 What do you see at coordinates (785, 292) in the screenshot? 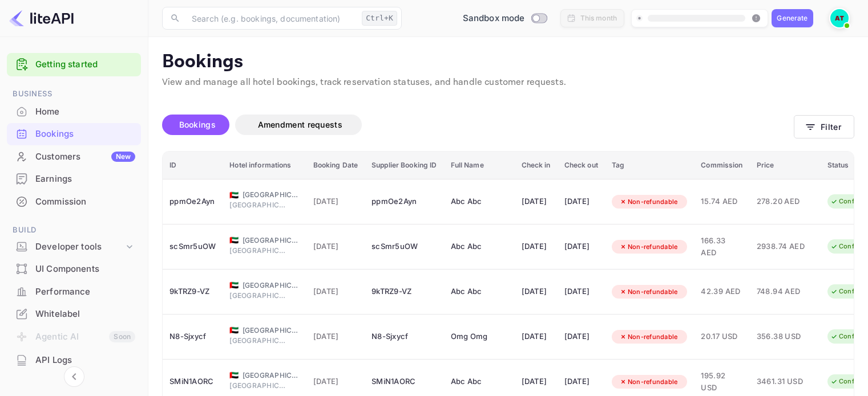
I see `span: 748.94 AED` at bounding box center [785, 292].